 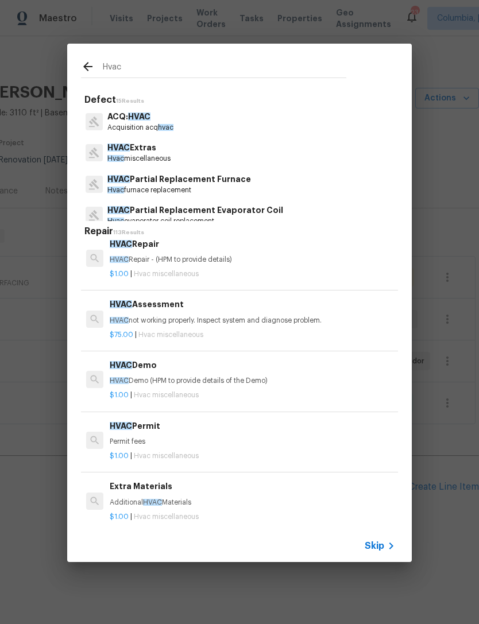 What do you see at coordinates (252, 259) in the screenshot?
I see `p: Repair - (HPM to provide details)` at bounding box center [252, 259].